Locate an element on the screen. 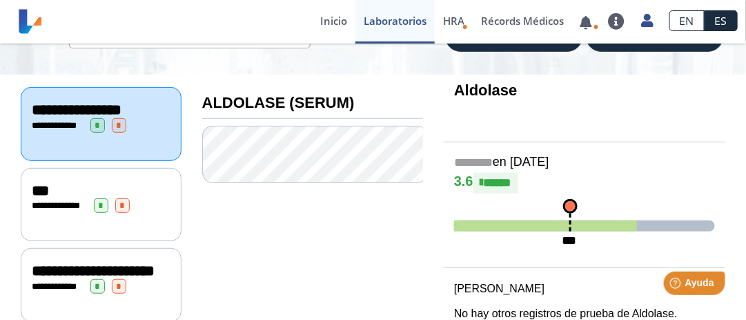  b: Aldolase is located at coordinates (486, 90).